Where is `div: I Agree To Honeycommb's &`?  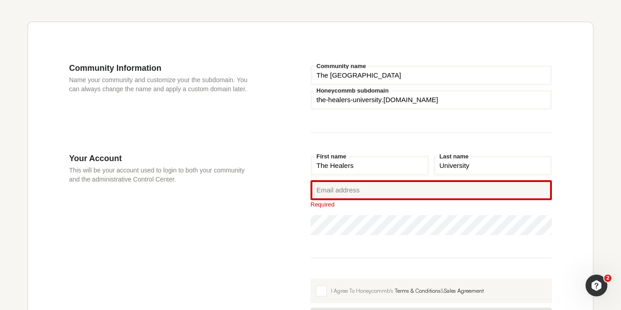
div: I Agree To Honeycommb's & is located at coordinates (438, 291).